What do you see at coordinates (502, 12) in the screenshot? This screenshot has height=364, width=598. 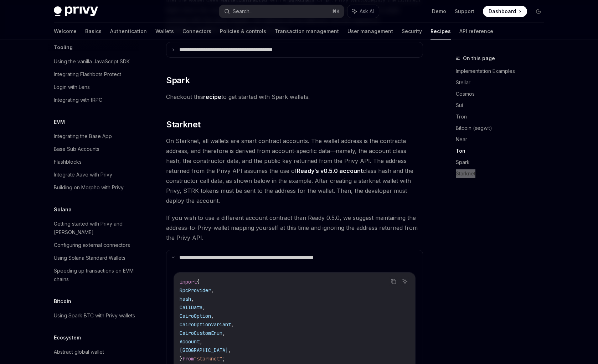 I see `span: Dashboard` at bounding box center [502, 12].